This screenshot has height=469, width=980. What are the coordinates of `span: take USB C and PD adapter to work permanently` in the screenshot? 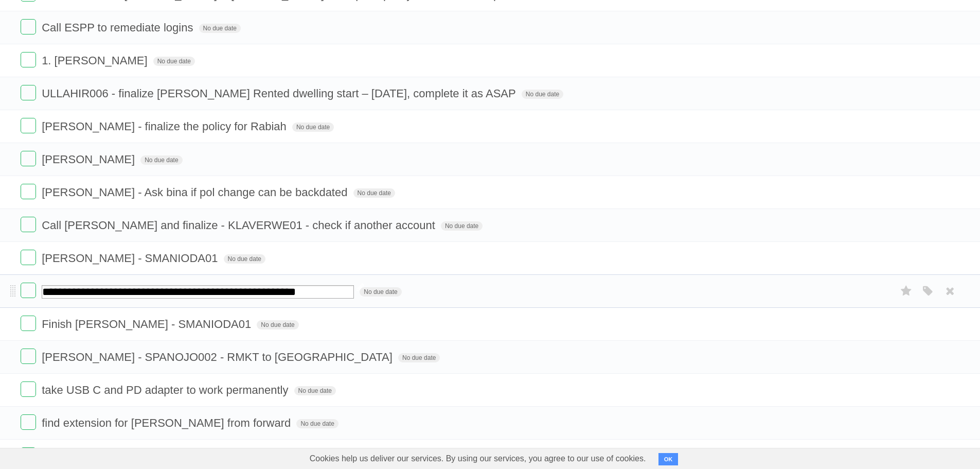 It's located at (166, 390).